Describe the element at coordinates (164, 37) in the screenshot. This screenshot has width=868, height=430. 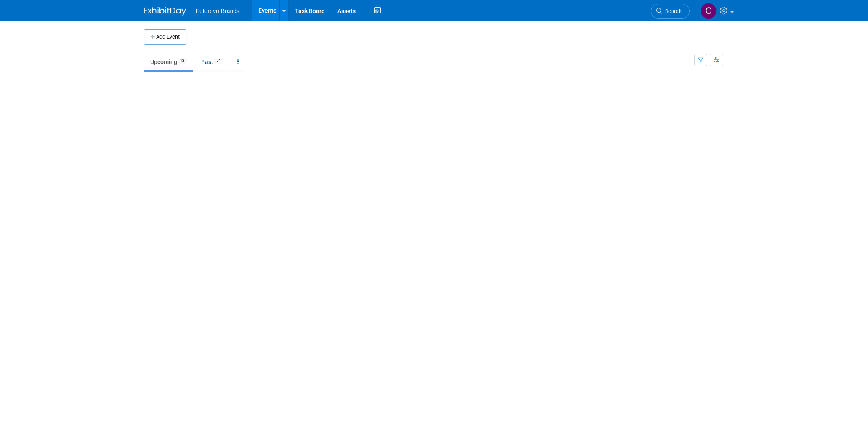
I see `button: Add Event` at that location.